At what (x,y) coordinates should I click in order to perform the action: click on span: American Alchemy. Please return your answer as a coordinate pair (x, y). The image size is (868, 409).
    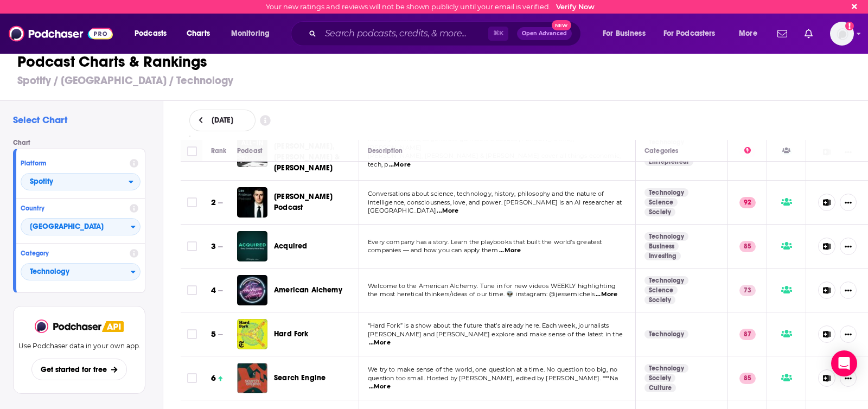
    Looking at the image, I should click on (308, 289).